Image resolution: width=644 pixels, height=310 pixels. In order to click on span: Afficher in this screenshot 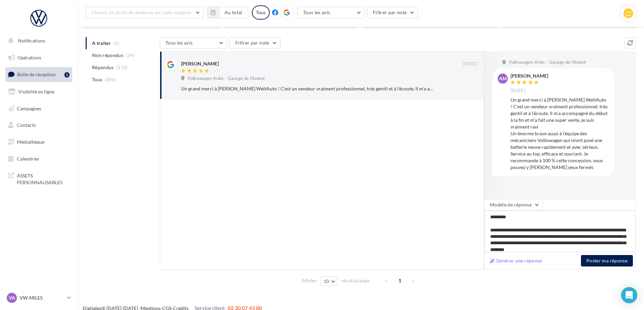, I will do `click(309, 281)`.